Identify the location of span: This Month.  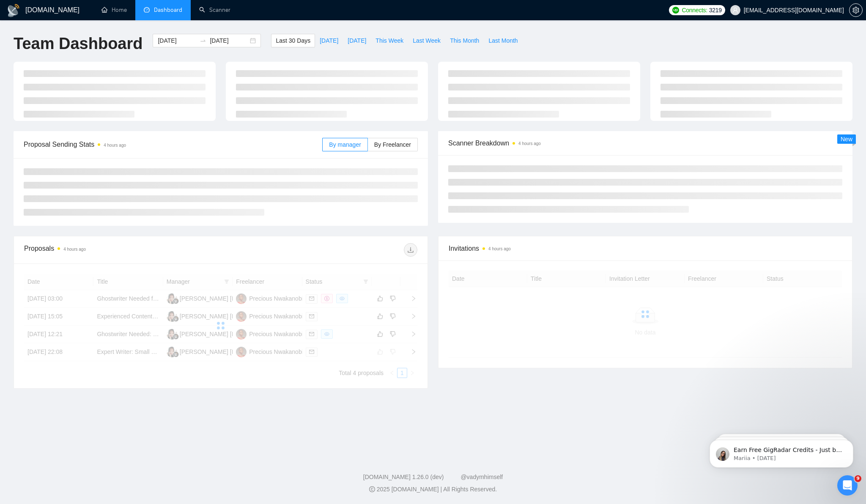
(464, 41).